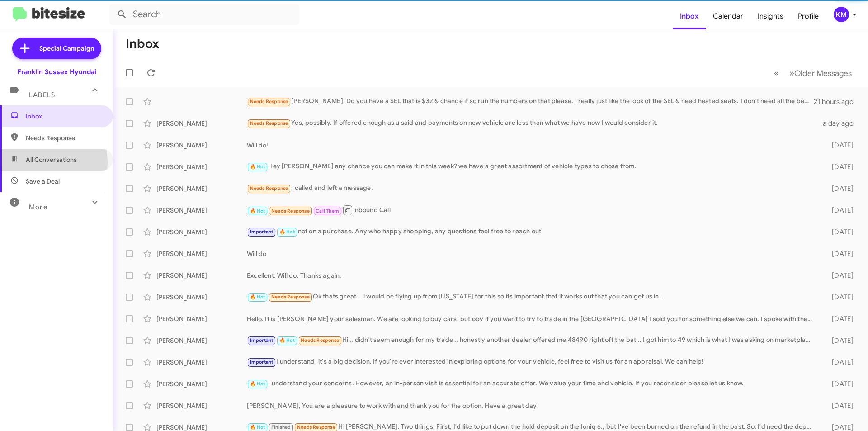  Describe the element at coordinates (57, 49) in the screenshot. I see `a: Special Campaign` at that location.